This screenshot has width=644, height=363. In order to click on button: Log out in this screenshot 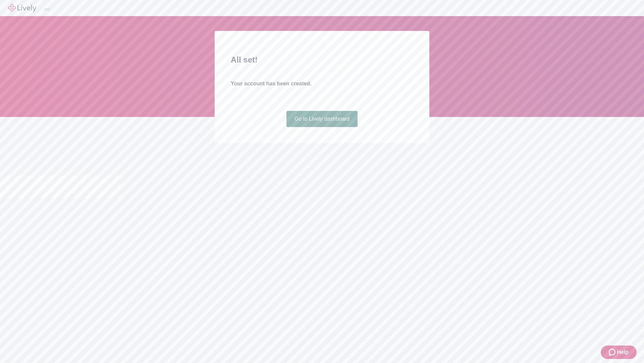, I will do `click(47, 9)`.